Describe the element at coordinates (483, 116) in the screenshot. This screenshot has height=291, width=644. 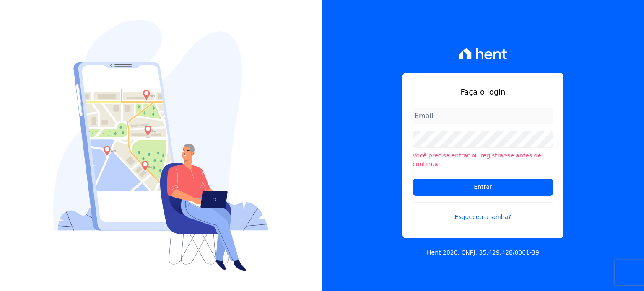
I see `input: Email` at that location.